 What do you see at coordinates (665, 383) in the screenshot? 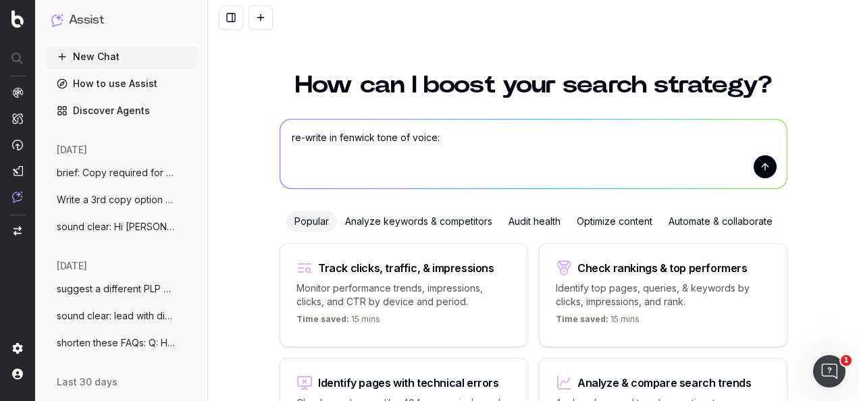
I see `div: Analyze & compare search trends` at bounding box center [665, 383].